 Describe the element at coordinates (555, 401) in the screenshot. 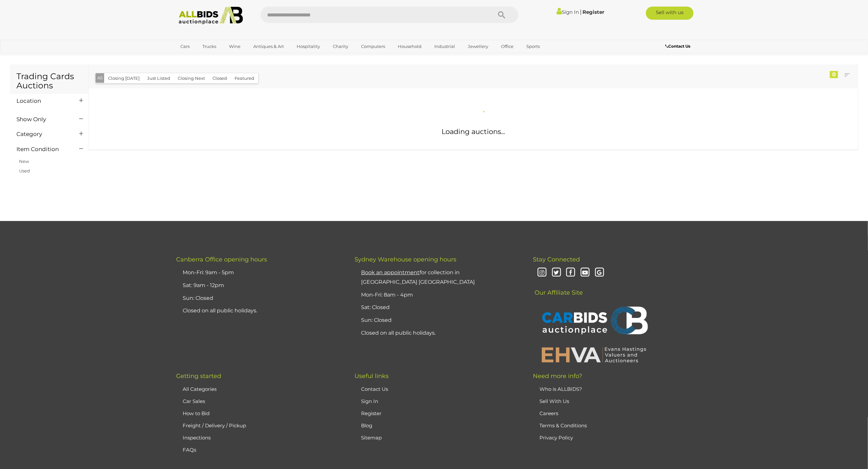

I see `a: Sell With Us` at that location.